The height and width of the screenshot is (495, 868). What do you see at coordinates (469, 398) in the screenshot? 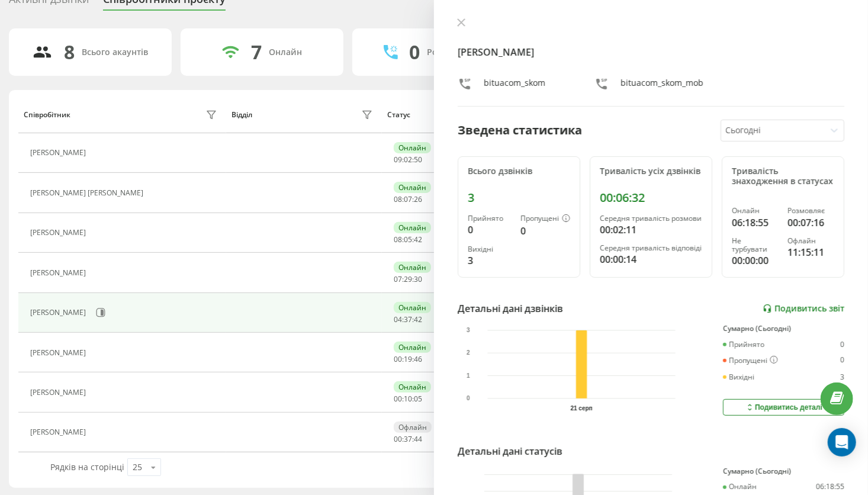
I see `text: 0` at bounding box center [469, 398].